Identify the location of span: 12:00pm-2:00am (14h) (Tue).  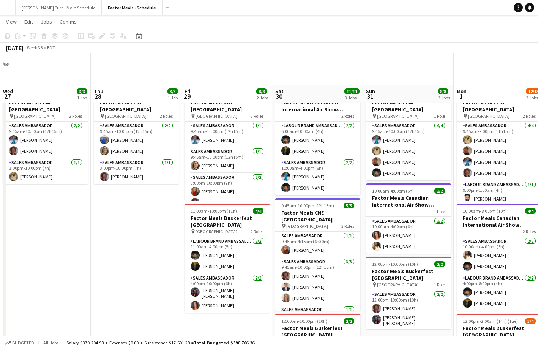
(490, 321).